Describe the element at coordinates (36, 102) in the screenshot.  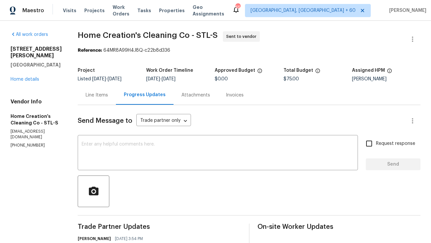
I see `h4: Vendor Info` at that location.